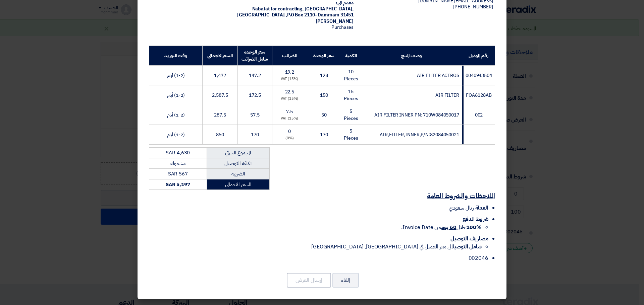 The image size is (644, 305). I want to click on span: 7.5, so click(289, 112).